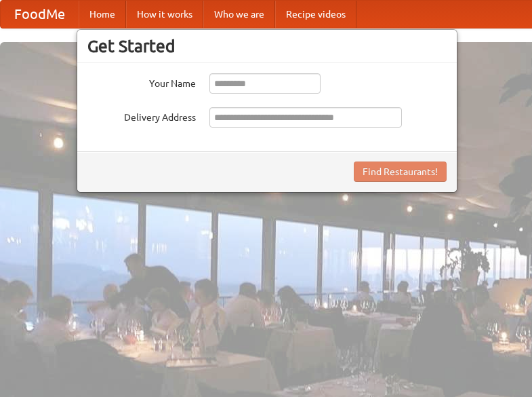  What do you see at coordinates (142, 115) in the screenshot?
I see `label: Delivery Address` at bounding box center [142, 115].